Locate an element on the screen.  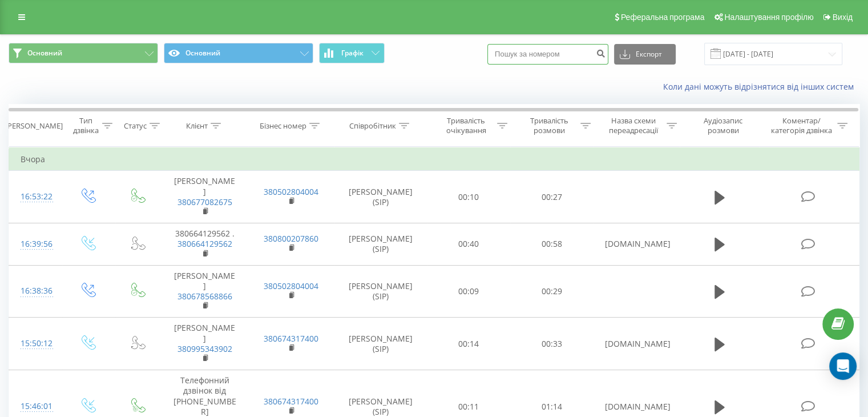
div: Тривалість розмови is located at coordinates (549, 125).